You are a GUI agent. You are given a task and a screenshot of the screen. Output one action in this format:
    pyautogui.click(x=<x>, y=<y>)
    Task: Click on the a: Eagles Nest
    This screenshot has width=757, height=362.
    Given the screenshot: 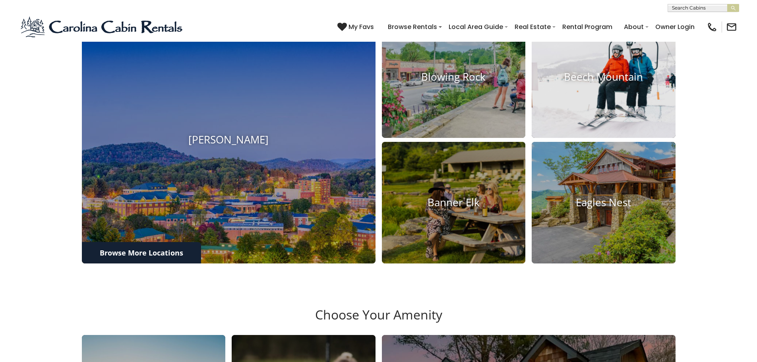 What is the action you would take?
    pyautogui.click(x=603, y=203)
    